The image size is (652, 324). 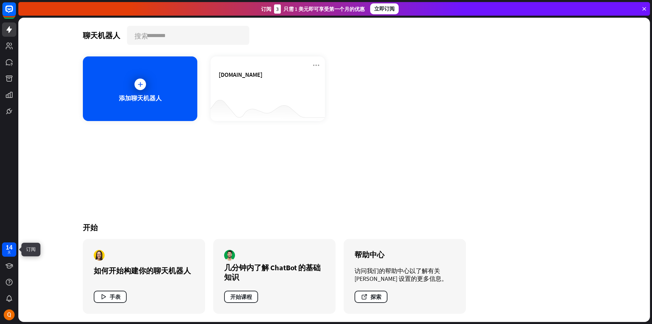 What do you see at coordinates (240, 74) in the screenshot?
I see `span: cn.strikingly.com` at bounding box center [240, 74].